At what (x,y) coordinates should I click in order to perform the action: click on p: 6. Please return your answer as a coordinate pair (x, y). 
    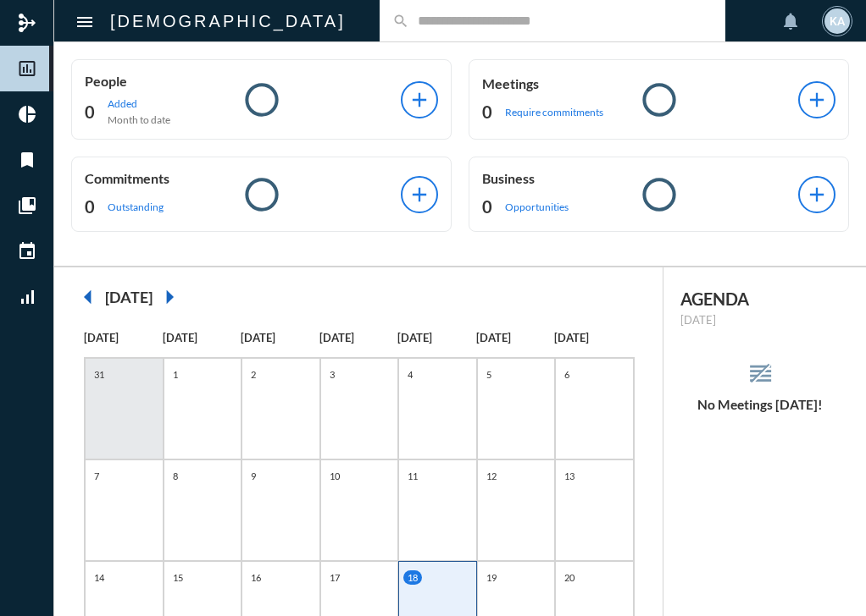
    Looking at the image, I should click on (567, 374).